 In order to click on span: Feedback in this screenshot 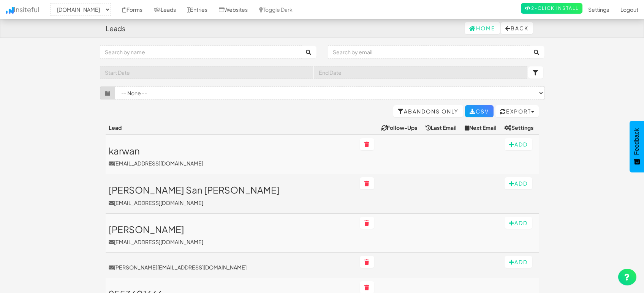, I will do `click(636, 141)`.